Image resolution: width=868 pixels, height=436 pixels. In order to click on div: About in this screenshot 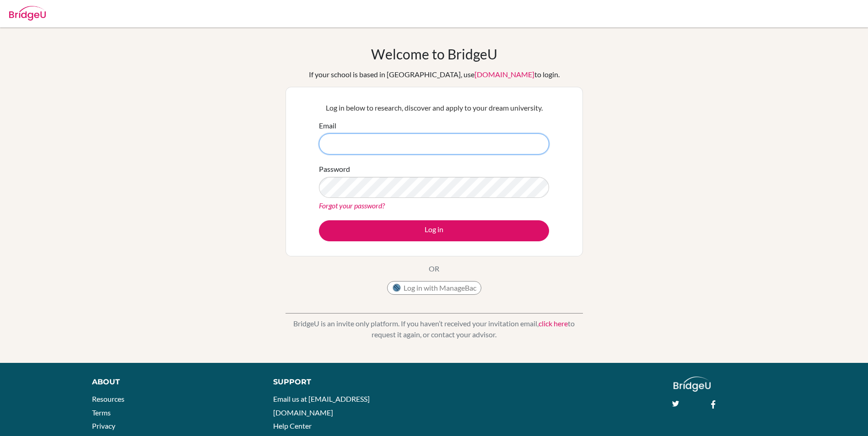, I will do `click(172, 383)`.